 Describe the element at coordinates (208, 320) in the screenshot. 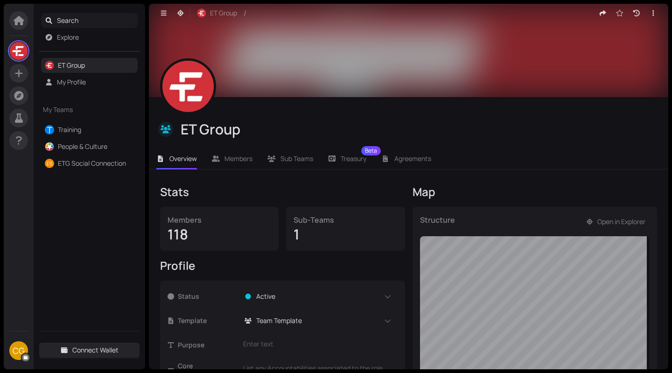

I see `span: Template` at that location.